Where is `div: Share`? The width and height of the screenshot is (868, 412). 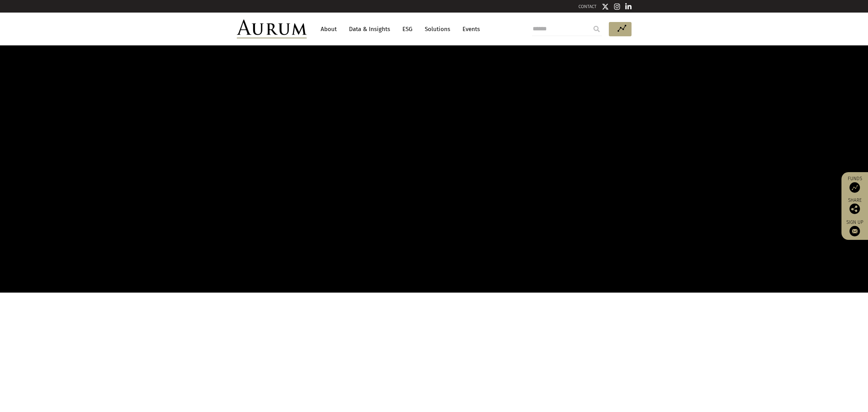
div: Share is located at coordinates (855, 206).